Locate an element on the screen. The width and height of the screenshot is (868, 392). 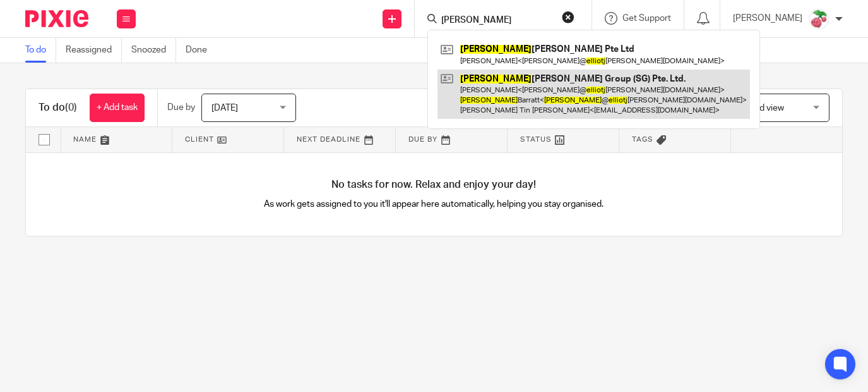
p: Due by is located at coordinates (181, 107).